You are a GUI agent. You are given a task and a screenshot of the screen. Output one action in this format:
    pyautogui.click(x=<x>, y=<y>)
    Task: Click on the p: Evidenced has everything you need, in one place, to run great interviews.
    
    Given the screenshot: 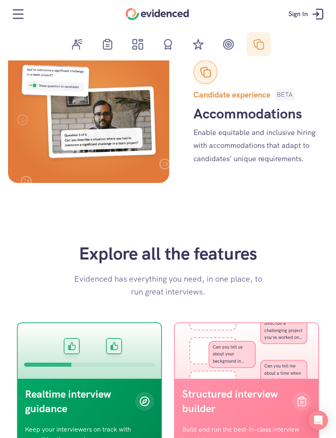 What is the action you would take?
    pyautogui.click(x=168, y=285)
    